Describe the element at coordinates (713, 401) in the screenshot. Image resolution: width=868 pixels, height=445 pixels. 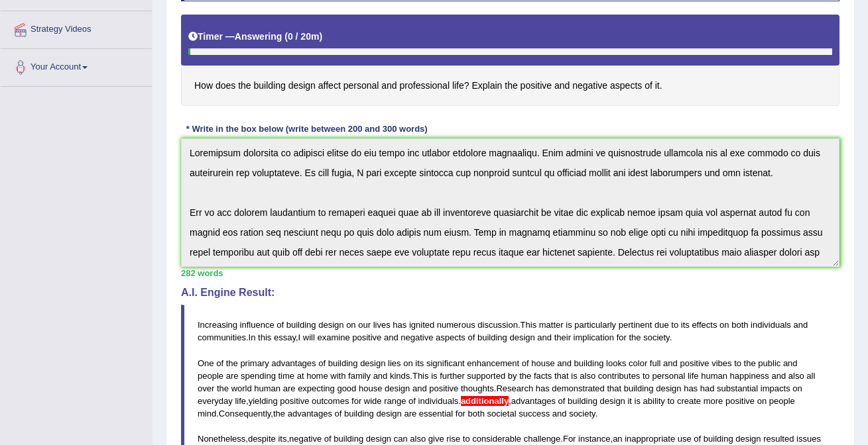
I see `span: more` at that location.